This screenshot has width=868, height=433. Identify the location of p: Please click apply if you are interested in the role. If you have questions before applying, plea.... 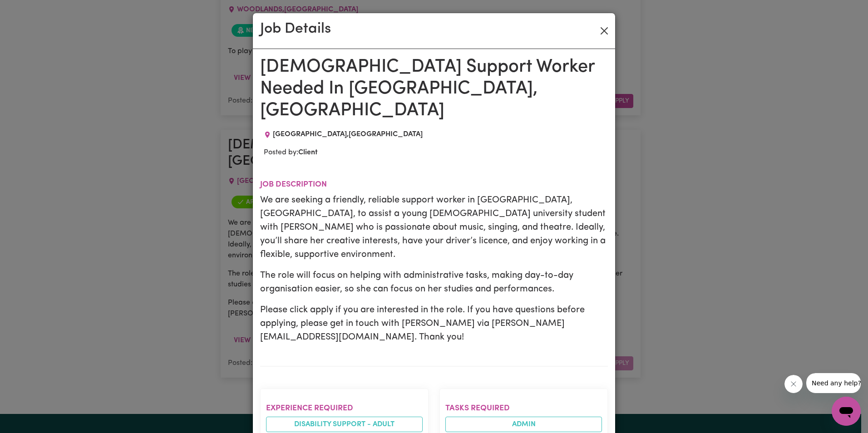
(434, 323).